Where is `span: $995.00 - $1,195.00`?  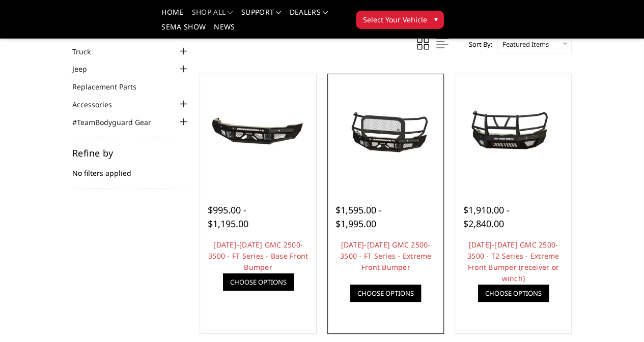 span: $995.00 - $1,195.00 is located at coordinates (228, 216).